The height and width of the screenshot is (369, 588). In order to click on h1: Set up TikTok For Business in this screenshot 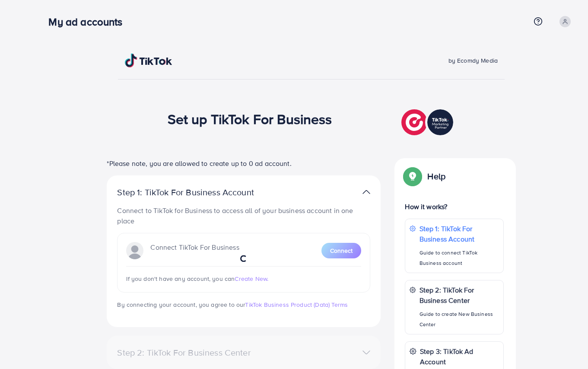, I will do `click(250, 119)`.